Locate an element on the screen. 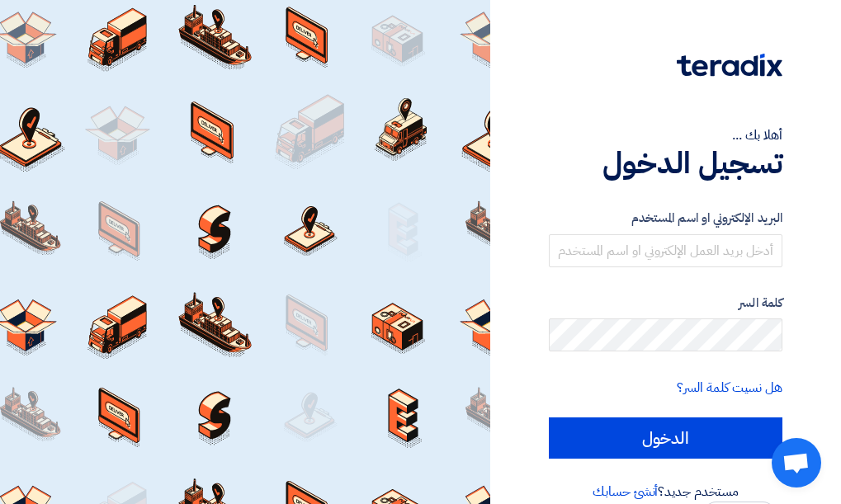  input: الدخول is located at coordinates (665, 438).